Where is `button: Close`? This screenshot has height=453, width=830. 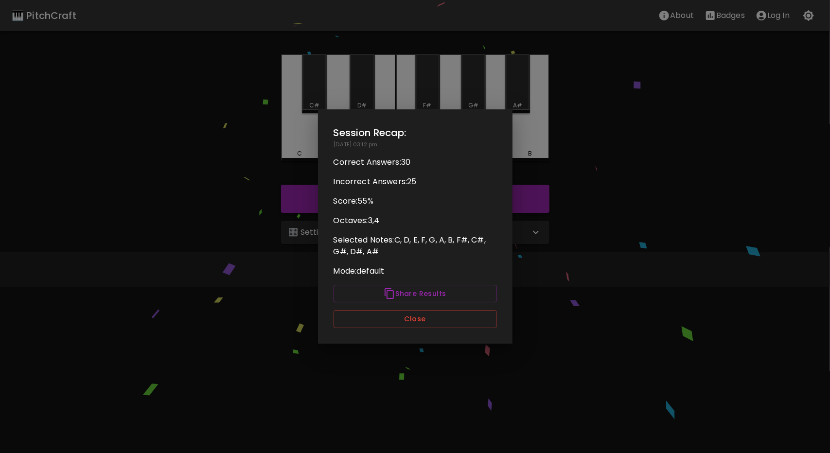 button: Close is located at coordinates (415, 319).